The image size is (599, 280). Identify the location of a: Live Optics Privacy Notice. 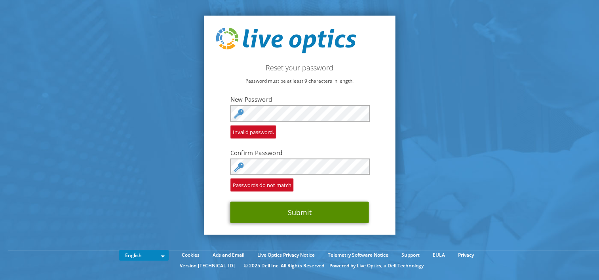
(286, 255).